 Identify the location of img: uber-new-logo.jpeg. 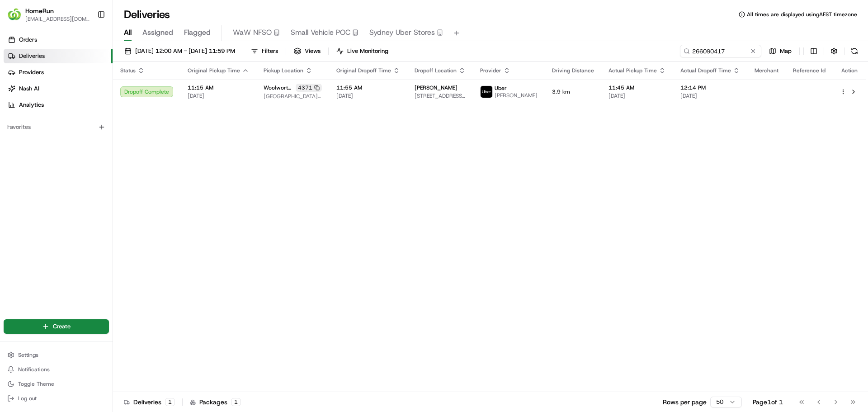
(487, 92).